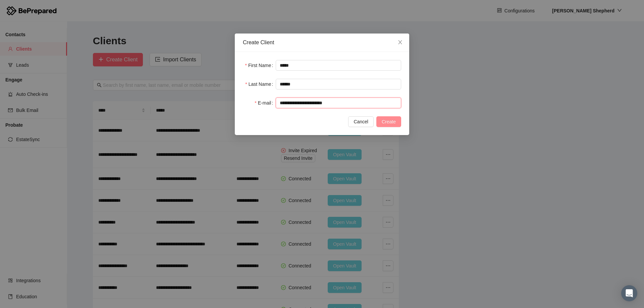  Describe the element at coordinates (388, 122) in the screenshot. I see `span: Create` at that location.